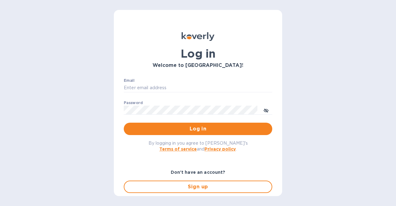 The width and height of the screenshot is (396, 206). Describe the element at coordinates (198, 37) in the screenshot. I see `img: Koverly` at that location.